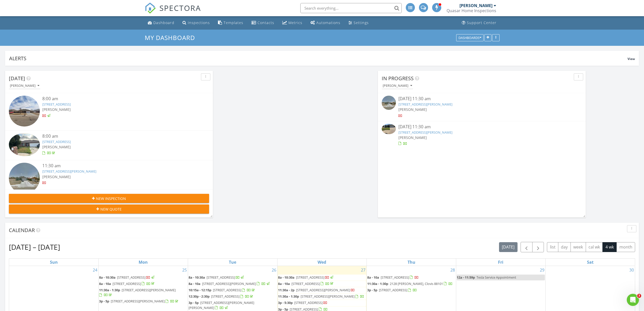 The width and height of the screenshot is (644, 311). I want to click on a: Friday, so click(501, 262).